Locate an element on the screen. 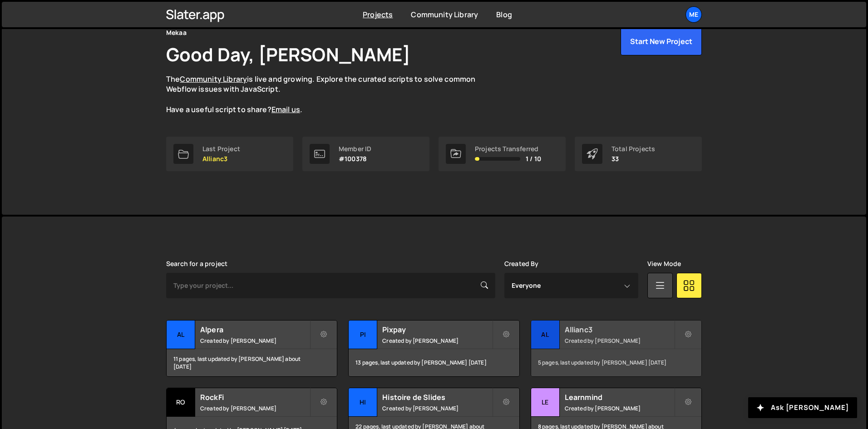 Image resolution: width=868 pixels, height=429 pixels. div: Mekaa is located at coordinates (176, 33).